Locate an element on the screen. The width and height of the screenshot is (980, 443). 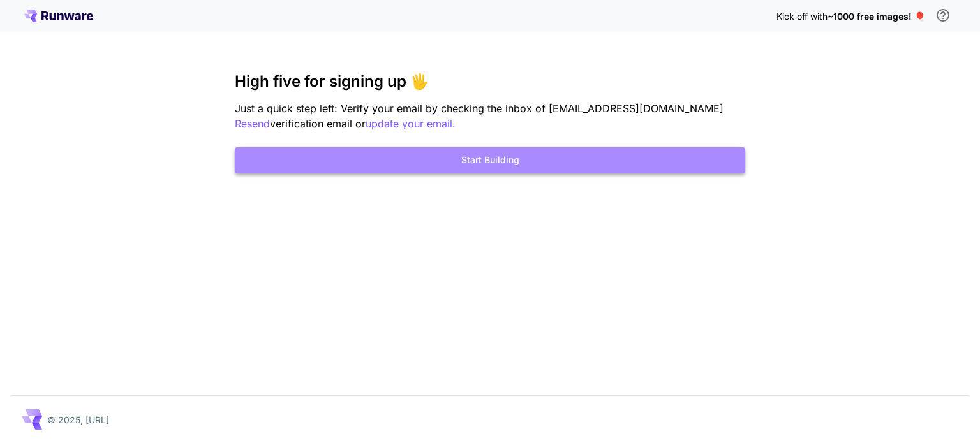
button: Start Building is located at coordinates (490, 160).